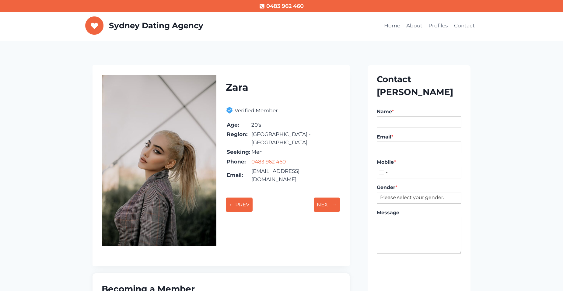 This screenshot has height=291, width=563. I want to click on td: Men, so click(295, 152).